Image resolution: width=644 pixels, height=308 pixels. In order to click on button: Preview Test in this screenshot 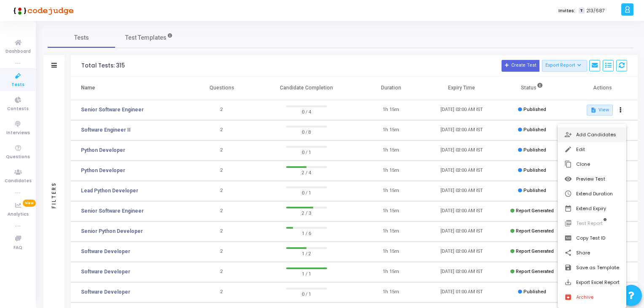, I will do `click(592, 179)`.